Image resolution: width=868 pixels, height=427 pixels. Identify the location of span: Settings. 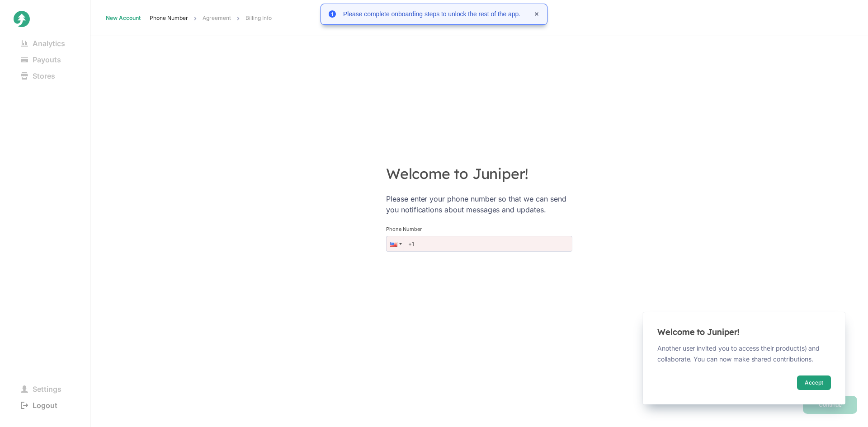
(41, 389).